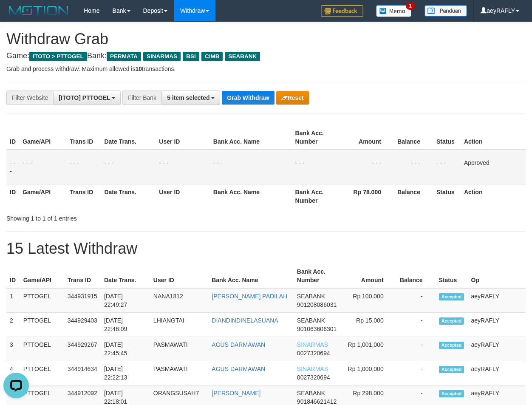  What do you see at coordinates (191, 98) in the screenshot?
I see `button: 5 item selected` at bounding box center [191, 98].